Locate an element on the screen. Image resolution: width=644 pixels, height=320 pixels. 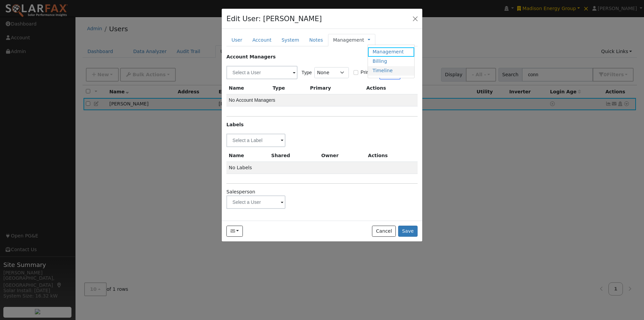
button: Patrick.connors@marriott.com is located at coordinates (234, 232).